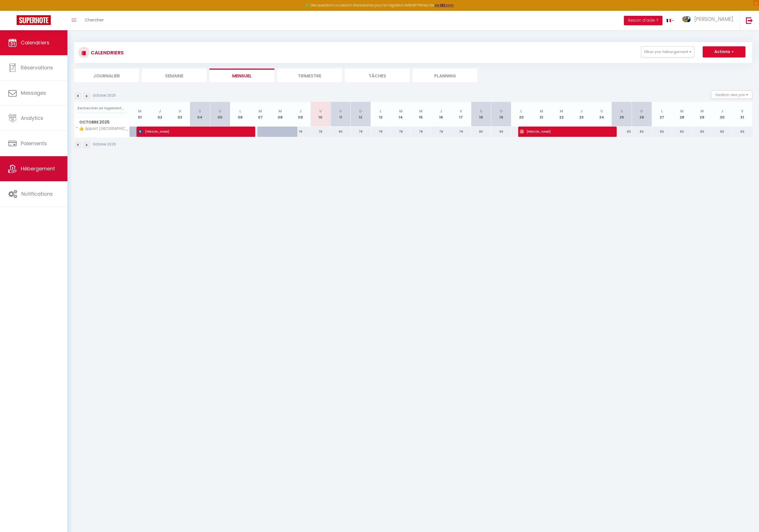 The width and height of the screenshot is (759, 532). Describe the element at coordinates (94, 20) in the screenshot. I see `span: Chercher` at that location.